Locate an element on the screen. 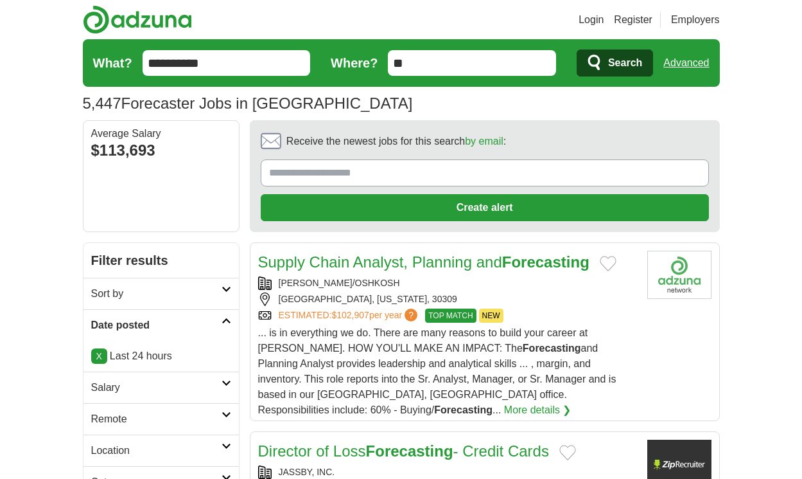 Image resolution: width=802 pixels, height=479 pixels. button: Search is located at coordinates (615, 63).